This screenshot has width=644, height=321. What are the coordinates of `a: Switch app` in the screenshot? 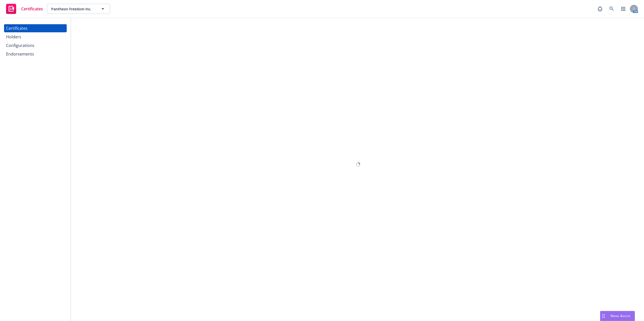 It's located at (623, 9).